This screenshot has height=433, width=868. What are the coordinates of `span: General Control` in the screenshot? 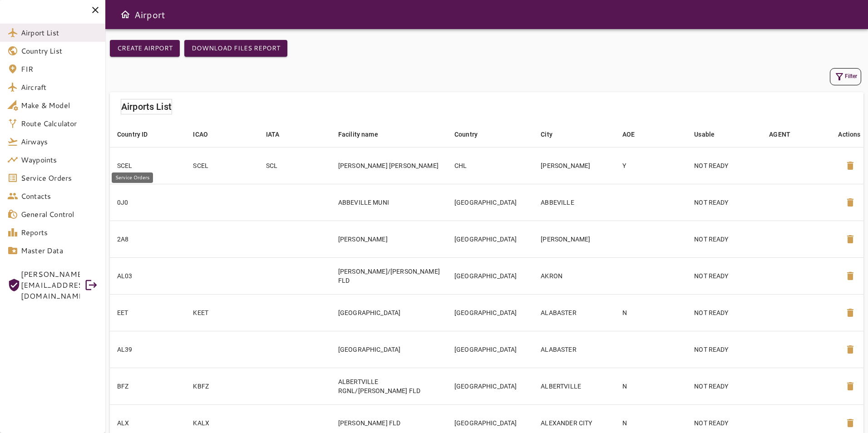 It's located at (60, 214).